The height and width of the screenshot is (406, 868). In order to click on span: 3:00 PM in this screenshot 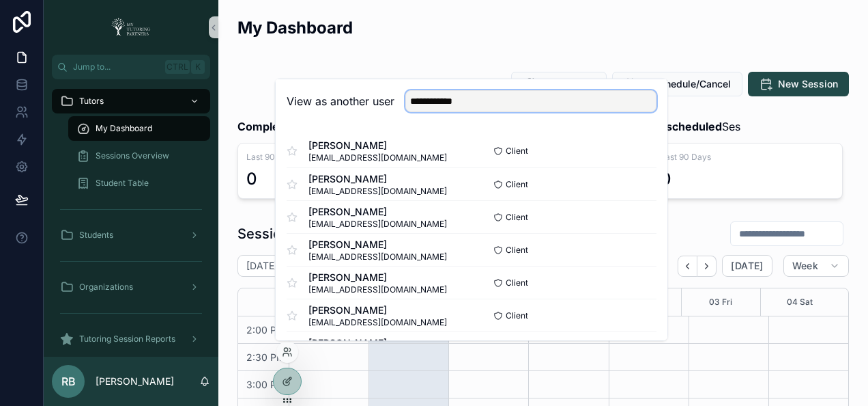, I will do `click(265, 384)`.